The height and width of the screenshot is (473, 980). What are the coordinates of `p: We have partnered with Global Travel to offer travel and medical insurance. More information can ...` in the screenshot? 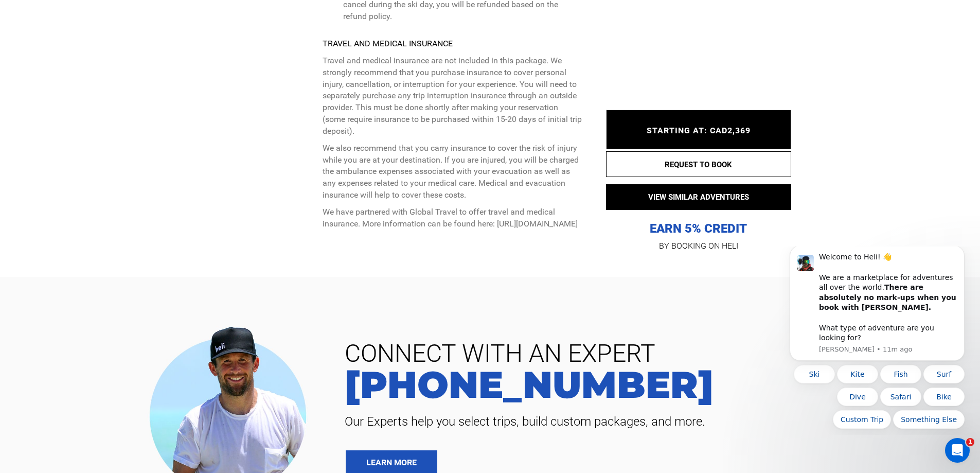 It's located at (452, 218).